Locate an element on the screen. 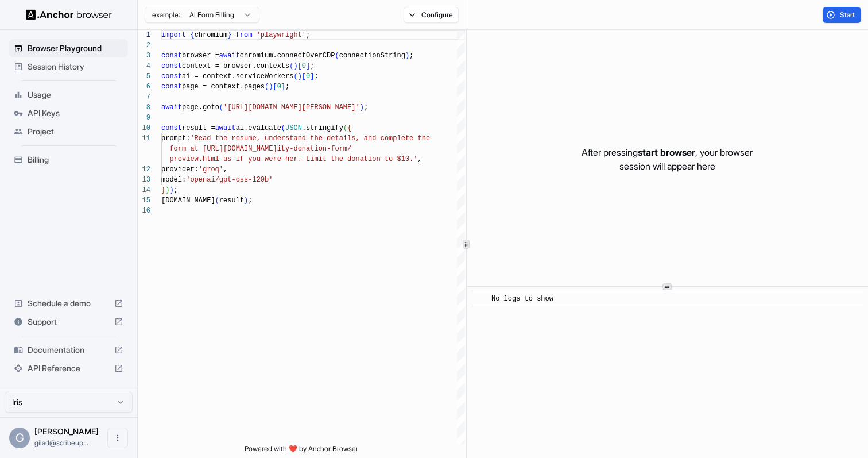 Image resolution: width=868 pixels, height=458 pixels. div: Schedule a demo is located at coordinates (68, 303).